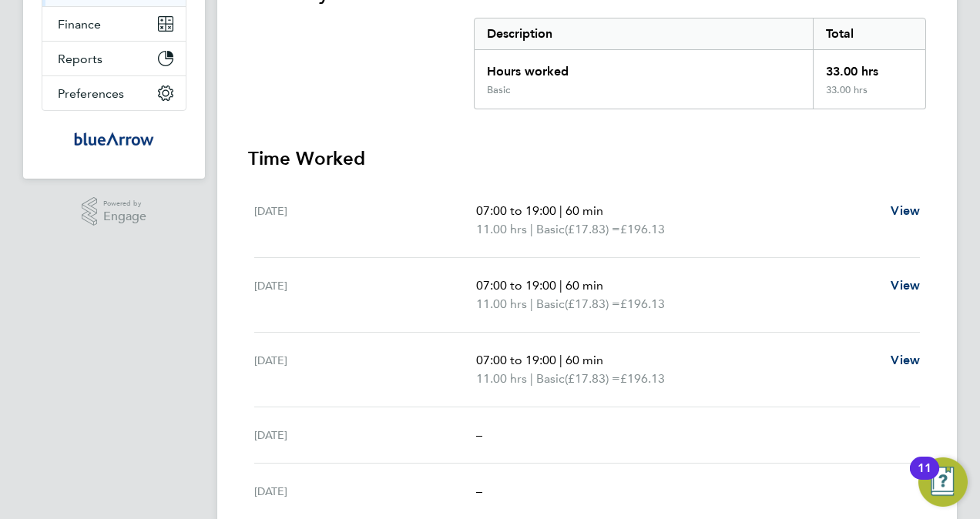 The width and height of the screenshot is (980, 519). I want to click on button: Open Resource Center, 11 new notifications, so click(943, 482).